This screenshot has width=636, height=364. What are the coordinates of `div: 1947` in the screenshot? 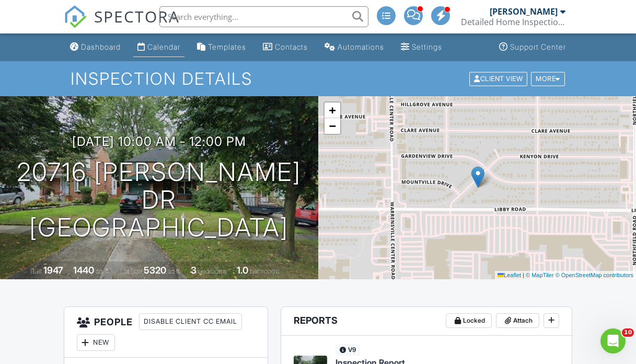 It's located at (53, 269).